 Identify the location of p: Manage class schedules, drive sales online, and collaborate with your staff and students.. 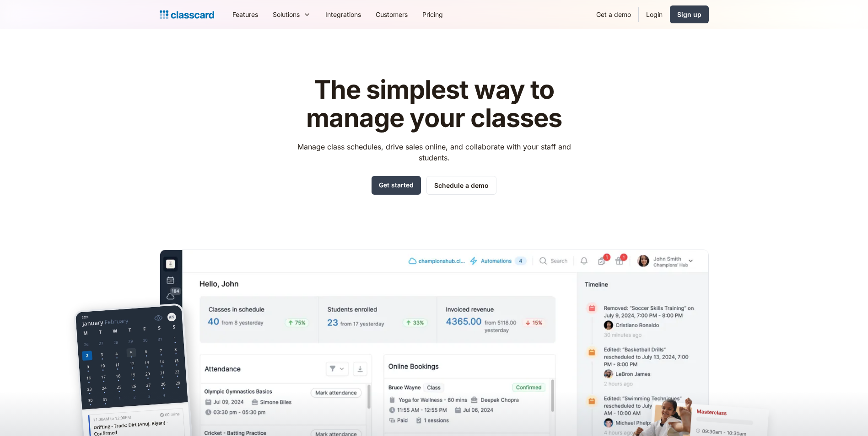
(434, 152).